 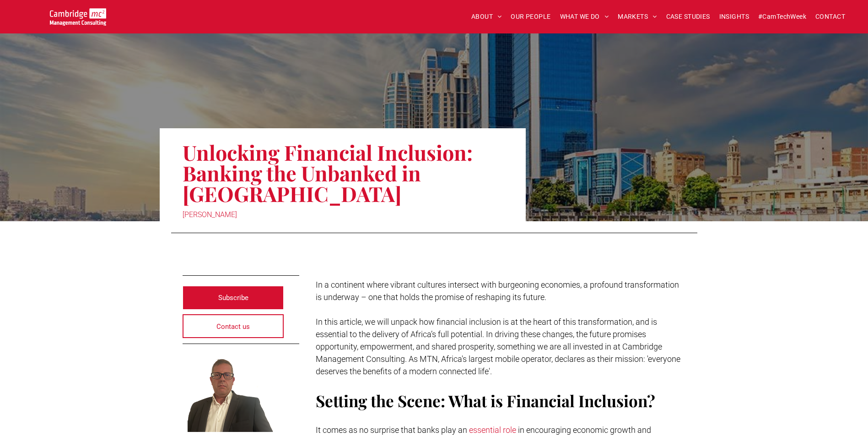 What do you see at coordinates (78, 17) in the screenshot?
I see `img: Cambridge MC Logo` at bounding box center [78, 17].